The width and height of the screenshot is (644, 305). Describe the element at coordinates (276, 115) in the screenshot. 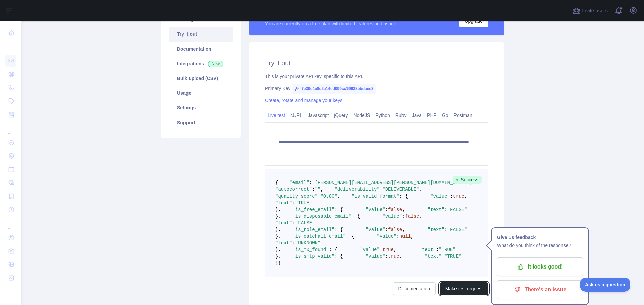

I see `a: Live test` at that location.